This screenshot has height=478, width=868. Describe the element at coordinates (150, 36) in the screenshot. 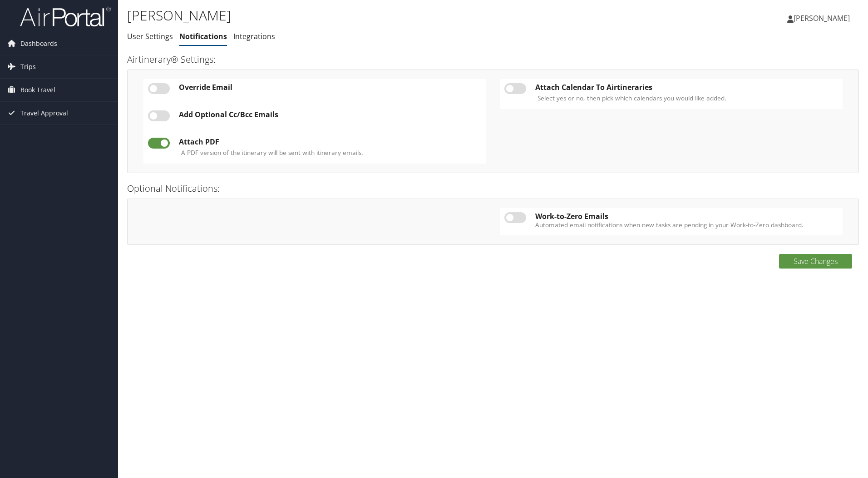

I see `a: User Settings` at that location.